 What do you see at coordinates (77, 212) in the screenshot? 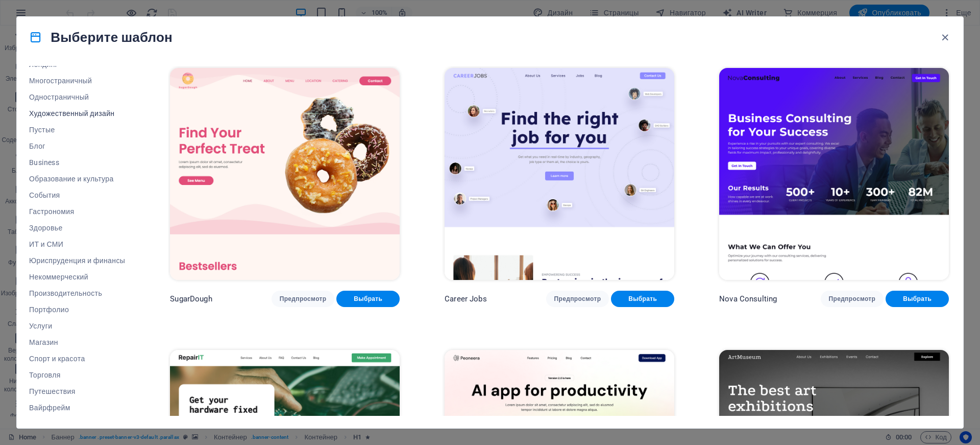
I see `button: Гастрономия` at bounding box center [77, 212].